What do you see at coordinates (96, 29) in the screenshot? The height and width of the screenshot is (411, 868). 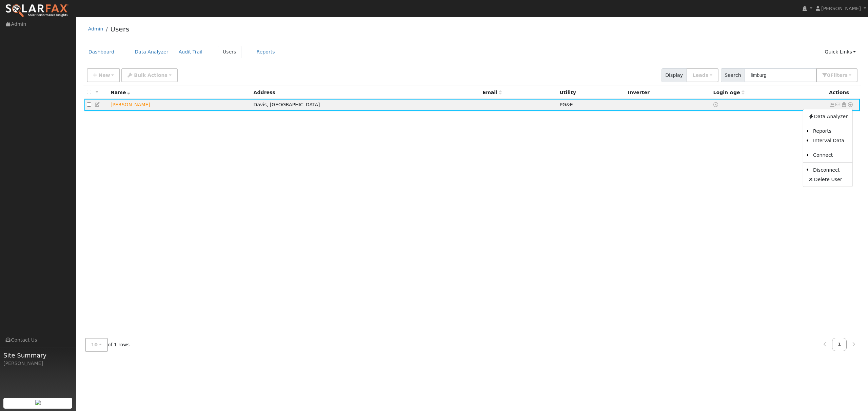 I see `a: Admin` at bounding box center [96, 29].